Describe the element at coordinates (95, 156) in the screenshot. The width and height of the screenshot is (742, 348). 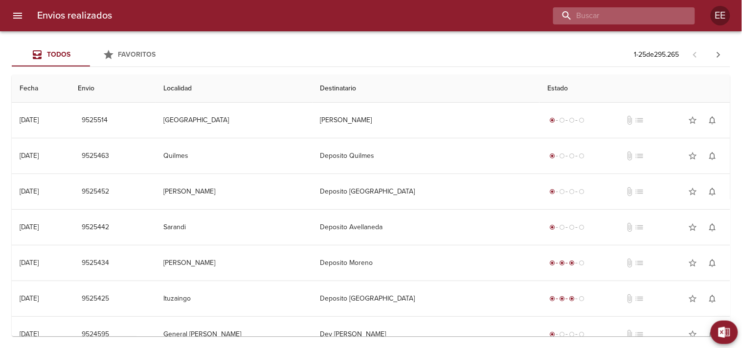
I see `span: 9525463` at that location.